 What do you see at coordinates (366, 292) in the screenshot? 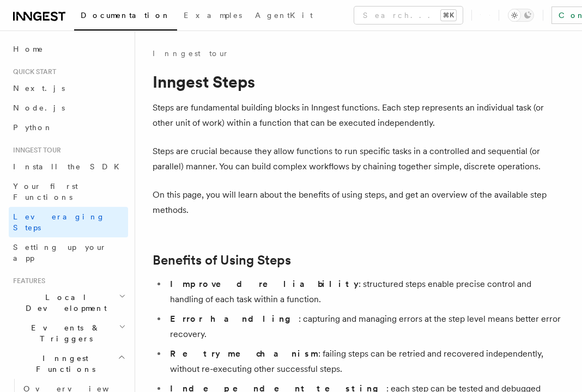
I see `li: : structured steps enable precise control and handling of each task within a function.` at bounding box center [366, 292].